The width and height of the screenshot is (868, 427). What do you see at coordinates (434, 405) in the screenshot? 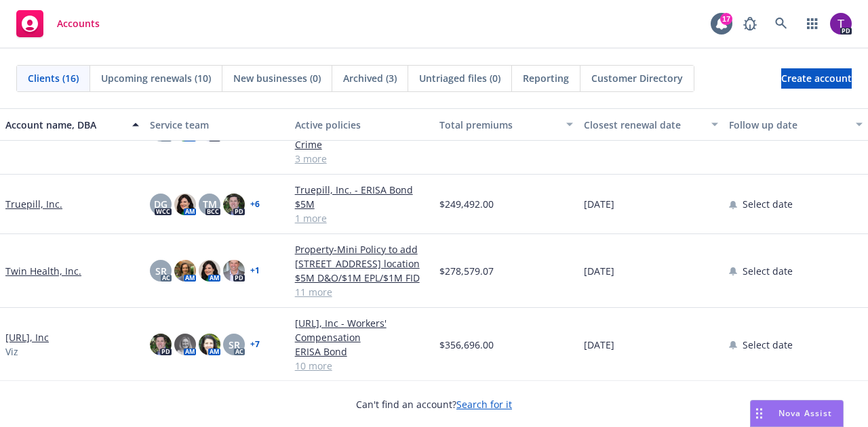
I see `span: Can't find an account?` at bounding box center [434, 405].